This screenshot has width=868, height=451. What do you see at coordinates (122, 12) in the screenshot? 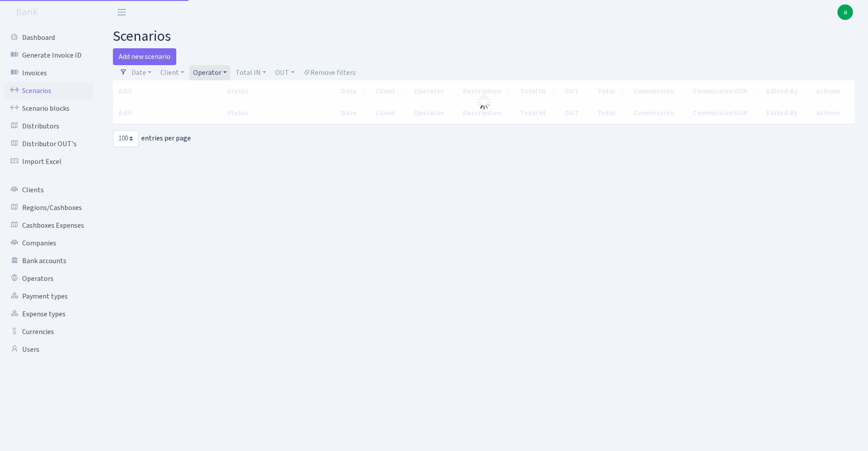
I see `button: Toggle navigation` at bounding box center [122, 12].